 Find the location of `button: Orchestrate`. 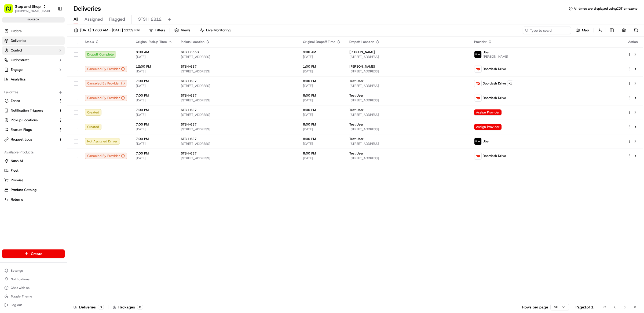

button: Orchestrate is located at coordinates (33, 60).